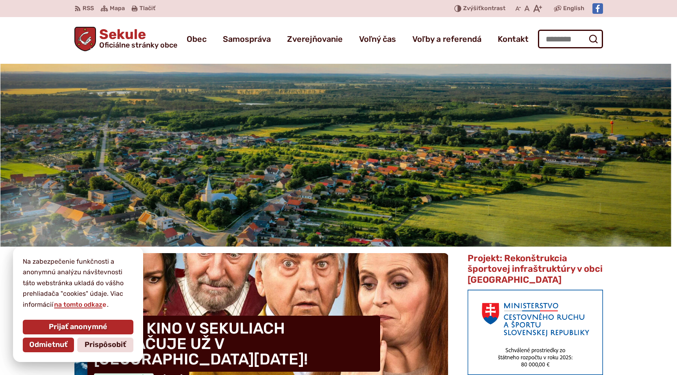  I want to click on span: kontrast, so click(484, 9).